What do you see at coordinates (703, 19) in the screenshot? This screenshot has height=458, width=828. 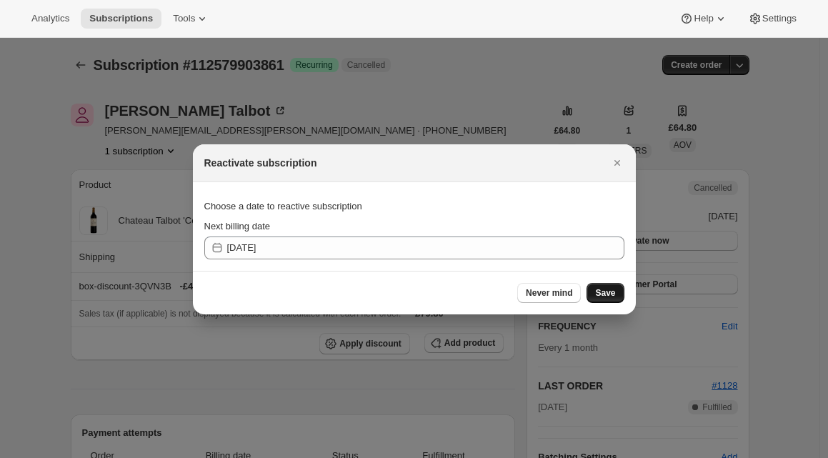 I see `button: Help` at bounding box center [703, 19].